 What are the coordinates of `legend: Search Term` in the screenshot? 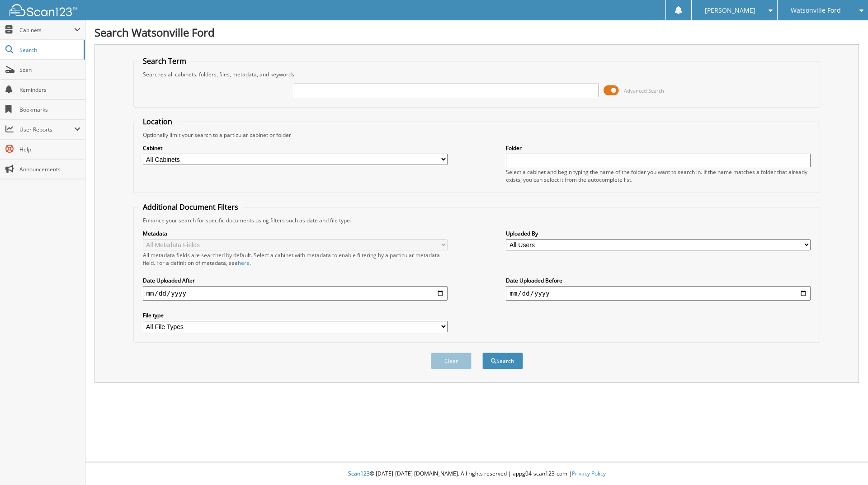 It's located at (165, 61).